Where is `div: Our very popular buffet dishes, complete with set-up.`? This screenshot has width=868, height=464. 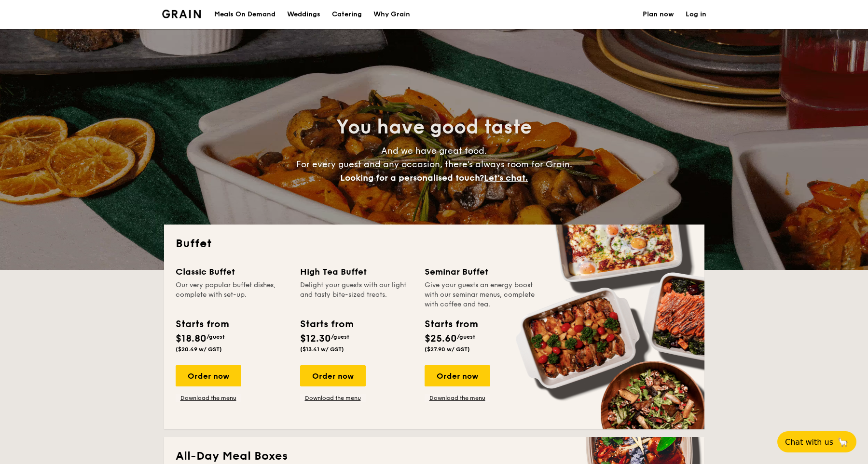
div: Our very popular buffet dishes, complete with set-up. is located at coordinates (232, 295).